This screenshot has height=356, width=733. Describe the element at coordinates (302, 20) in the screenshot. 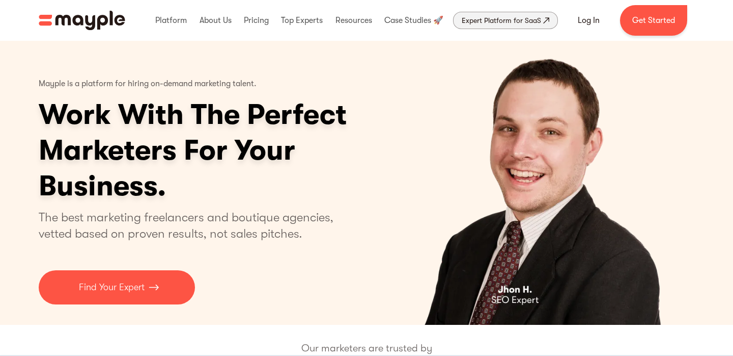

I see `div: Top Experts` at that location.